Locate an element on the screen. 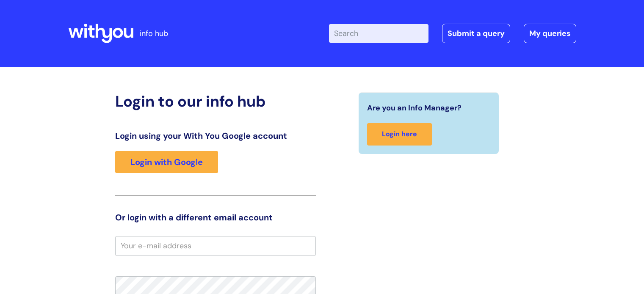 The width and height of the screenshot is (644, 294). a: My queries is located at coordinates (550, 34).